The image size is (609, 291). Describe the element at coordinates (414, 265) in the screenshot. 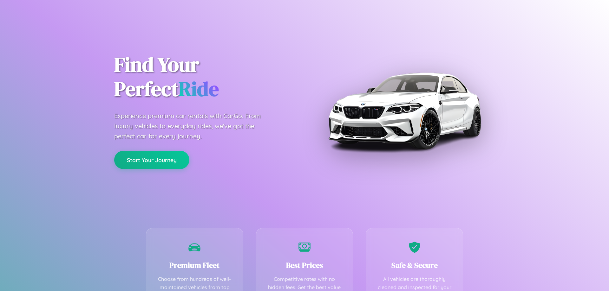

I see `h3: Safe & Secure` at that location.